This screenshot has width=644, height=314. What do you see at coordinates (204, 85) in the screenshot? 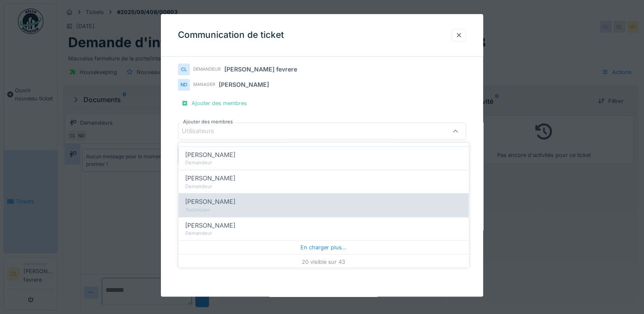
I see `div: Manager` at bounding box center [204, 85].